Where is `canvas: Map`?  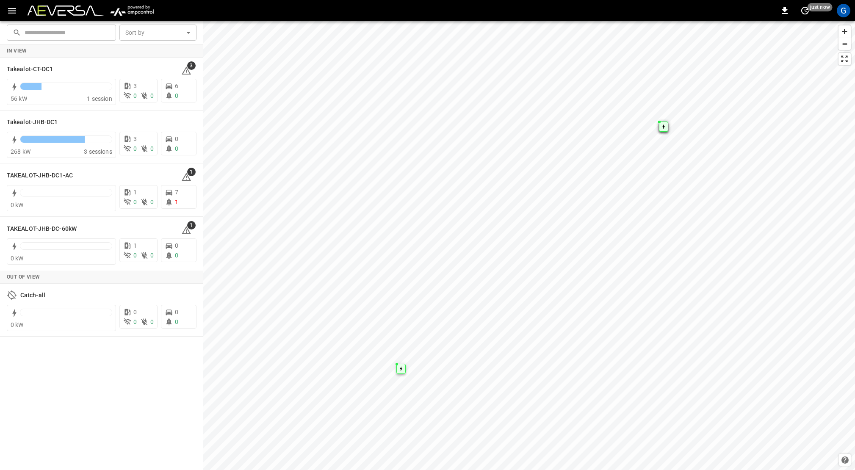 canvas: Map is located at coordinates (529, 246).